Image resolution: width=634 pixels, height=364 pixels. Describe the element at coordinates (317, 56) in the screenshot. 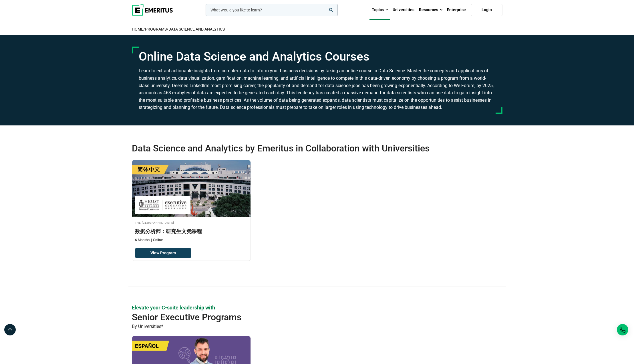

I see `h1: Online Data Science and Analytics Courses` at that location.